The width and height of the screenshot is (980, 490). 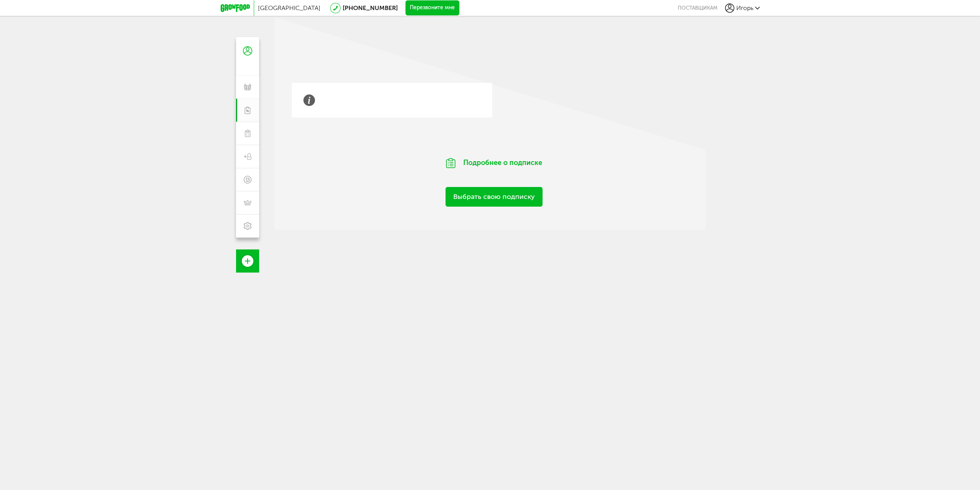 I want to click on a: Выбрать свою подписку, so click(x=494, y=196).